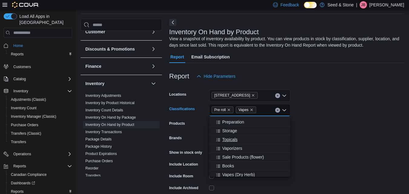 Image resolution: width=409 pixels, height=194 pixels. I want to click on button: Preparation, so click(250, 122).